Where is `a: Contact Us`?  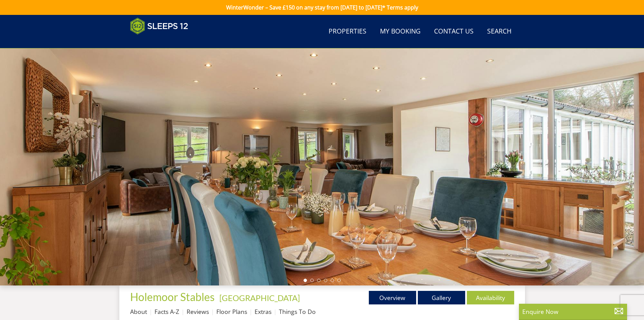
a: Contact Us is located at coordinates (454, 31).